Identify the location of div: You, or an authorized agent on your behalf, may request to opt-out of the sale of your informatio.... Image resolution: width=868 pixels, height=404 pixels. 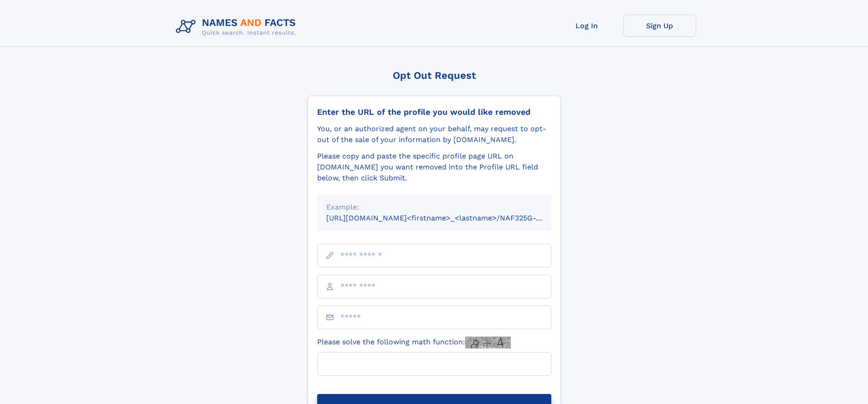
(434, 134).